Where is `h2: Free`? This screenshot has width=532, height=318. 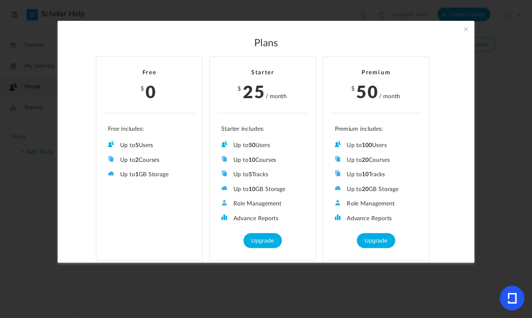 h2: Free is located at coordinates (149, 72).